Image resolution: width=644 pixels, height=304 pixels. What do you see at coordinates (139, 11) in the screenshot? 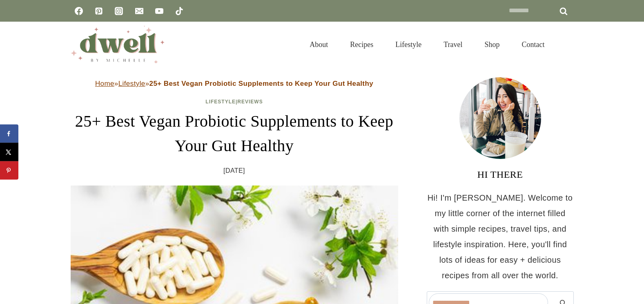
I see `a: Email` at bounding box center [139, 11].